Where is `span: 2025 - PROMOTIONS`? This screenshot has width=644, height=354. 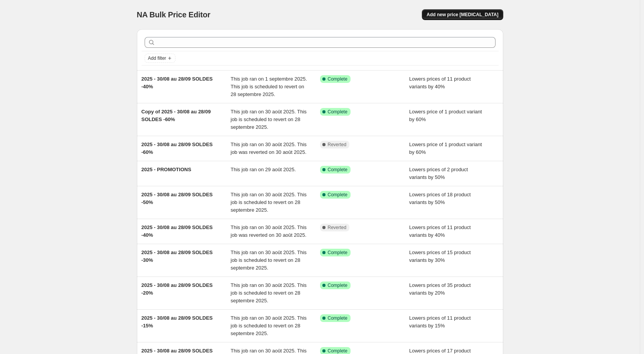
span: 2025 - PROMOTIONS is located at coordinates (166, 169).